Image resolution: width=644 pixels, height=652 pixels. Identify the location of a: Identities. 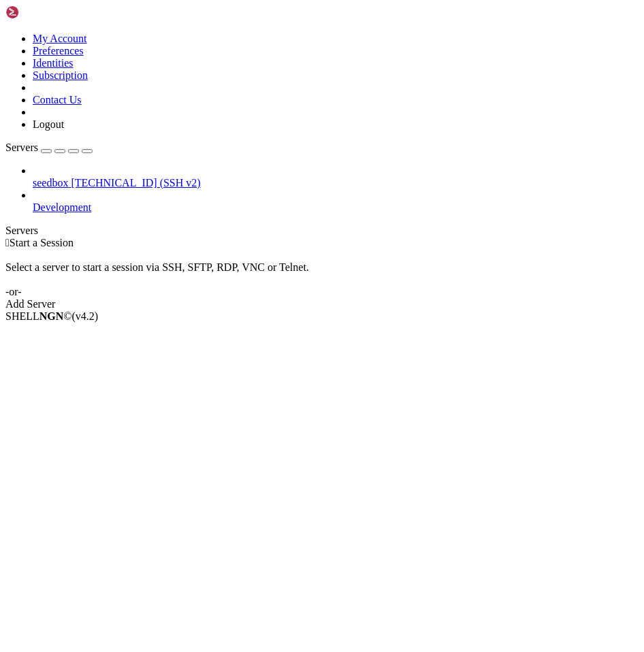
(53, 63).